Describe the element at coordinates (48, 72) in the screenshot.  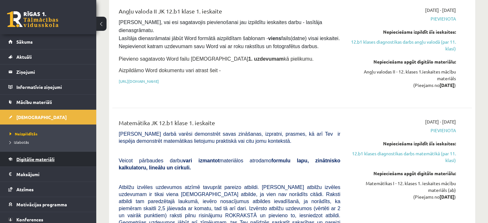
I see `a: Ziņojumi` at that location.